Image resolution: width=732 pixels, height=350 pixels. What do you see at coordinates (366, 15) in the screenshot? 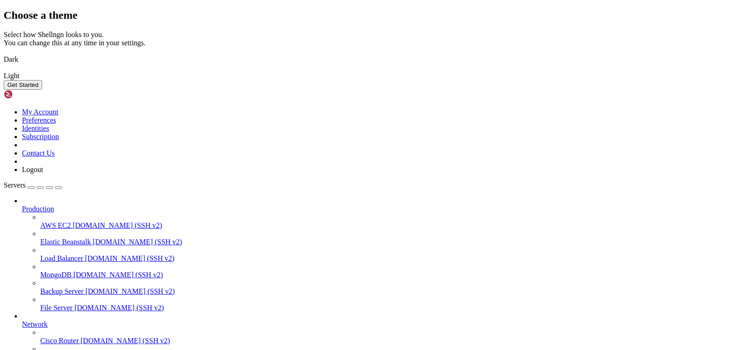
I see `h2: Choose a theme` at bounding box center [366, 15].